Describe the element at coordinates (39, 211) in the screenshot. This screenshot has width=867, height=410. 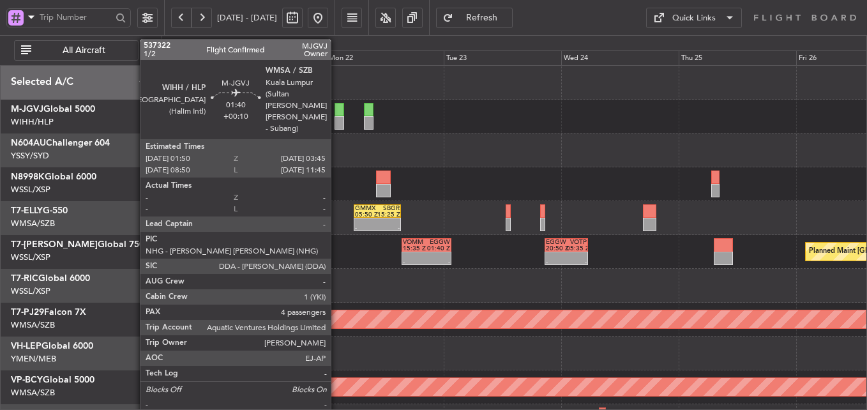
I see `a: T7-ELLYG-550` at that location.